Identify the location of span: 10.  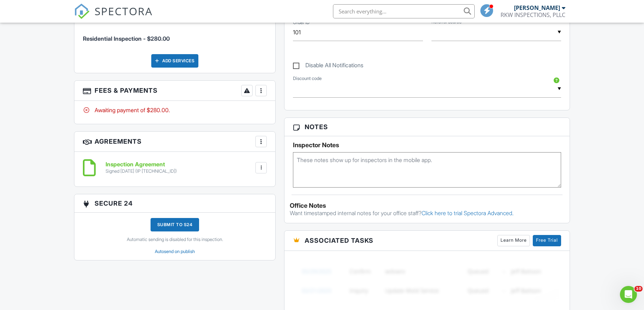
(639, 289).